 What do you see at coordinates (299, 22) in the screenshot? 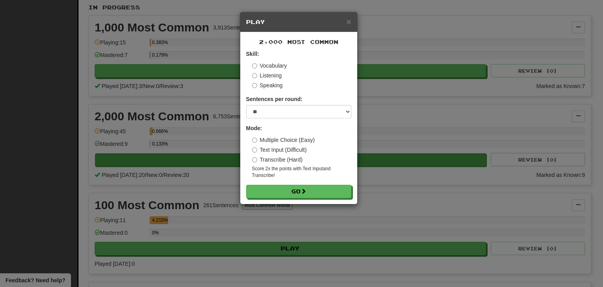
I see `h5: Play` at bounding box center [299, 22].